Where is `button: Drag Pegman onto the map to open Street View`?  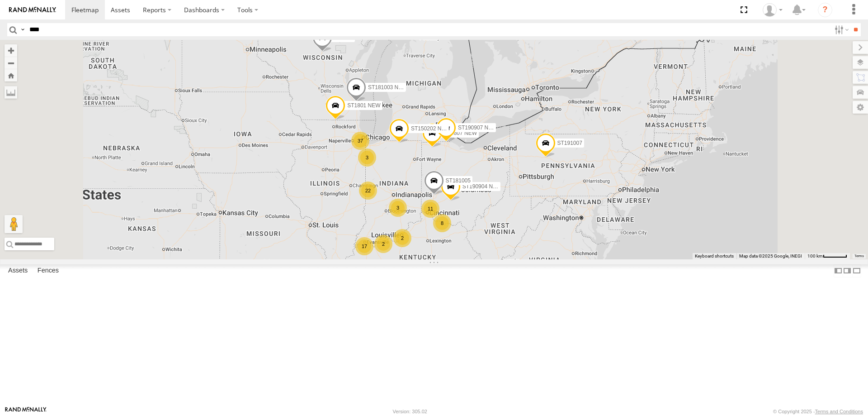
button: Drag Pegman onto the map to open Street View is located at coordinates (14, 224).